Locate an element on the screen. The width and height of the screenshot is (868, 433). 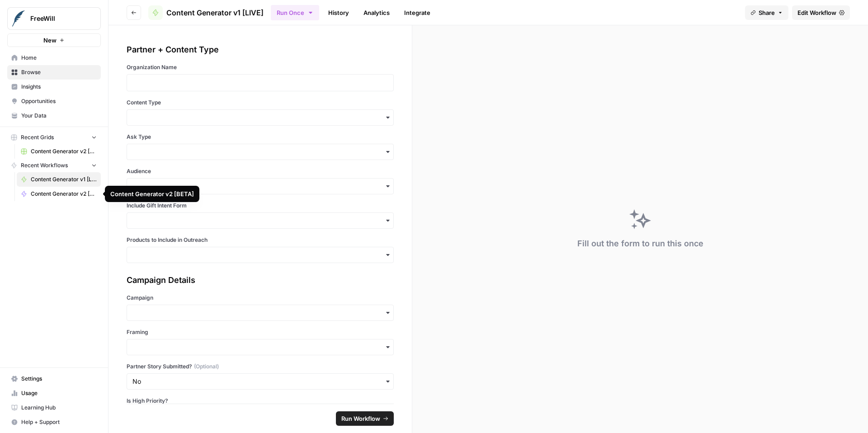
a: Learning Hub is located at coordinates (54, 407).